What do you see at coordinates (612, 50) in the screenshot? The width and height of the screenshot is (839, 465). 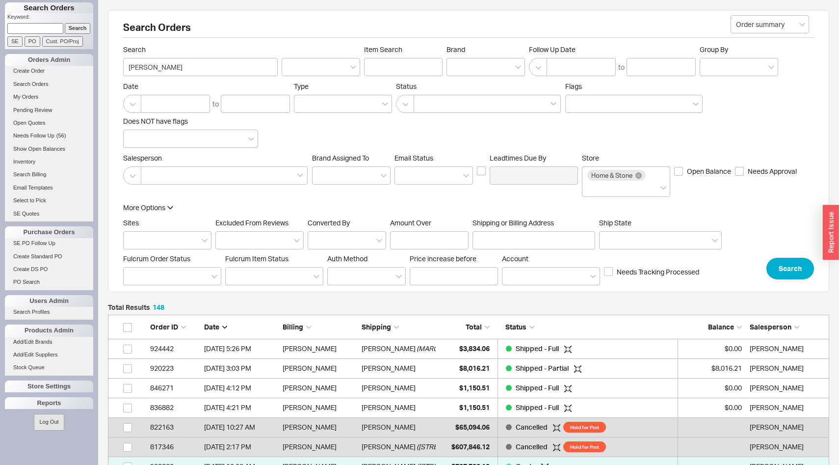 I see `span: Follow Up Date` at bounding box center [612, 50].